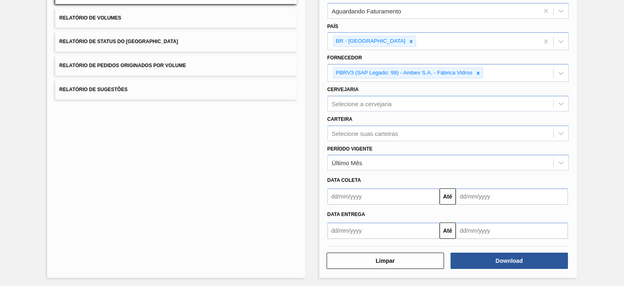  Describe the element at coordinates (350, 149) in the screenshot. I see `label: Período Vigente` at that location.